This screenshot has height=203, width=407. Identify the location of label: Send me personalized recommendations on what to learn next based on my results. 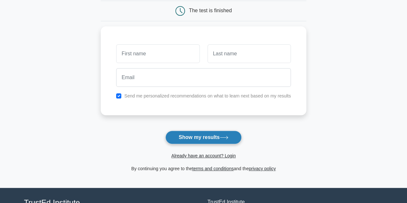
(208, 96).